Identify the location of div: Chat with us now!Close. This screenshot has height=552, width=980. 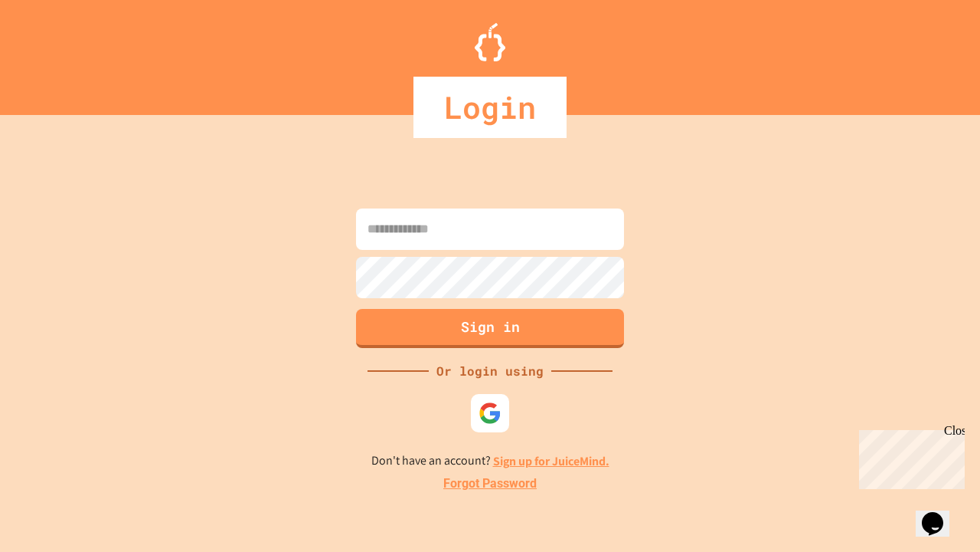
(56, 52).